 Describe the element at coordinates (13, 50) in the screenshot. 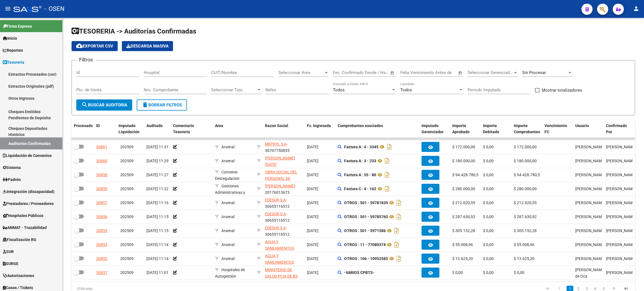

I see `span: Reportes` at that location.